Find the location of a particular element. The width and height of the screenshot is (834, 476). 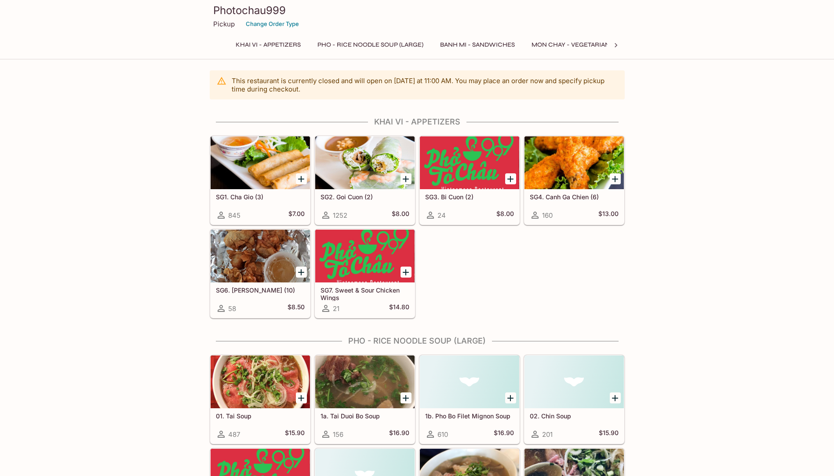

a: 1b. Pho Bo Filet Mignon Soup610$16.90 is located at coordinates (469, 399).